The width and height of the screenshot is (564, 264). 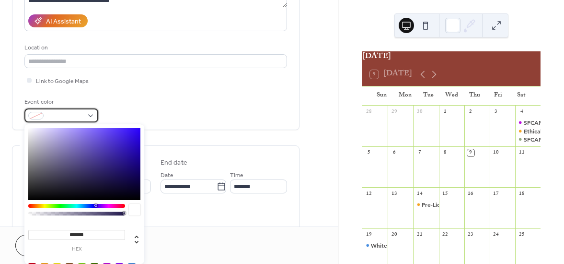 What do you see at coordinates (498, 96) in the screenshot?
I see `div: Fri` at bounding box center [498, 96].